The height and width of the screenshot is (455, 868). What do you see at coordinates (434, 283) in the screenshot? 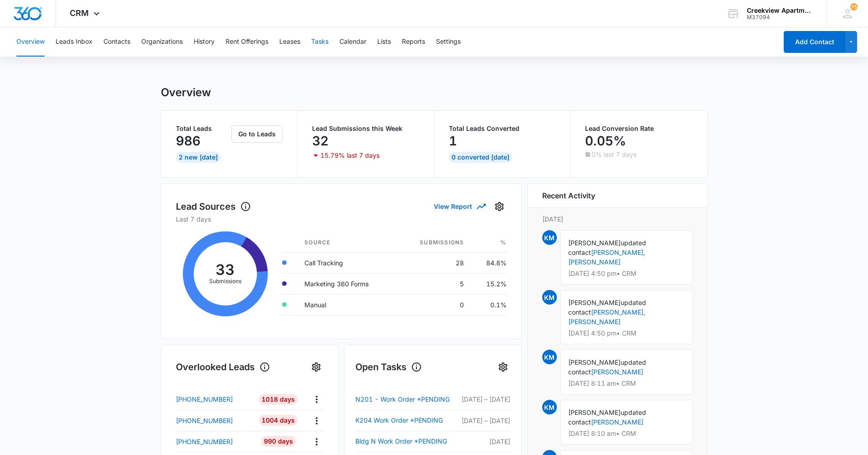
I see `td: 5` at bounding box center [434, 283].